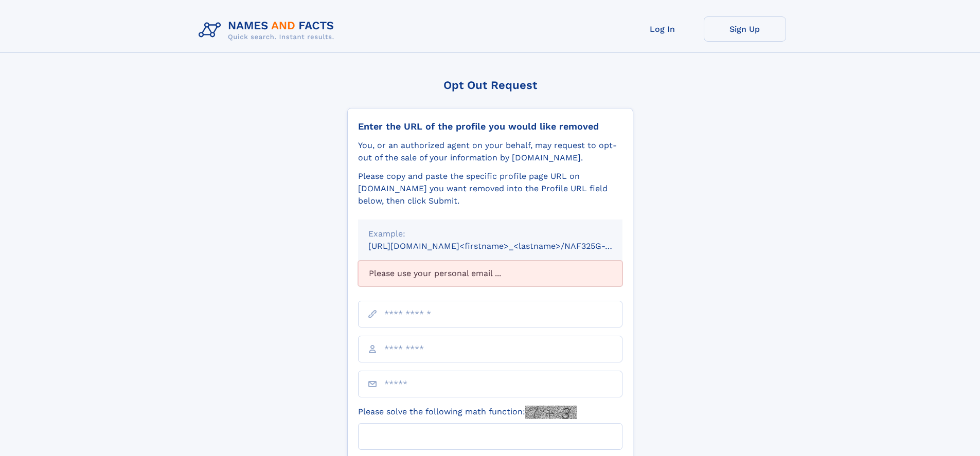 This screenshot has width=980, height=456. Describe the element at coordinates (490, 85) in the screenshot. I see `div: Opt Out Request` at that location.